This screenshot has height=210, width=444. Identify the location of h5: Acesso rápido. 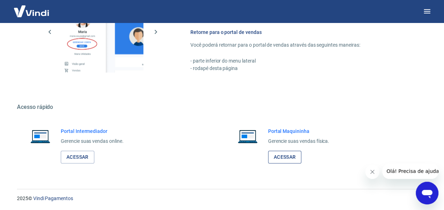
(222, 107).